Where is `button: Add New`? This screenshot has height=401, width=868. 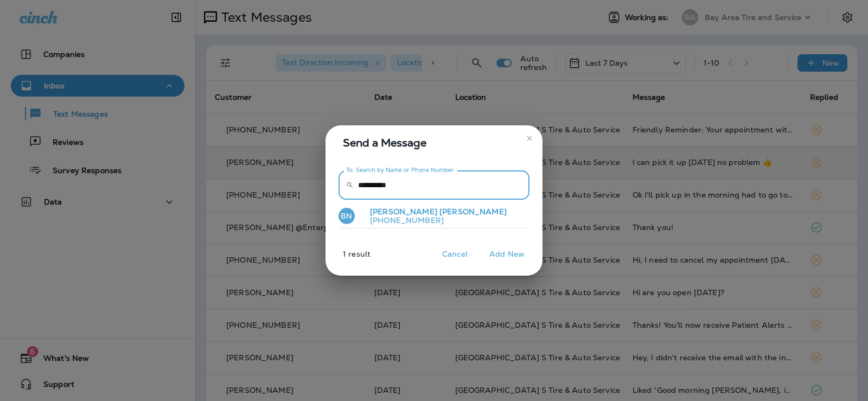
button: Add New is located at coordinates (506, 254).